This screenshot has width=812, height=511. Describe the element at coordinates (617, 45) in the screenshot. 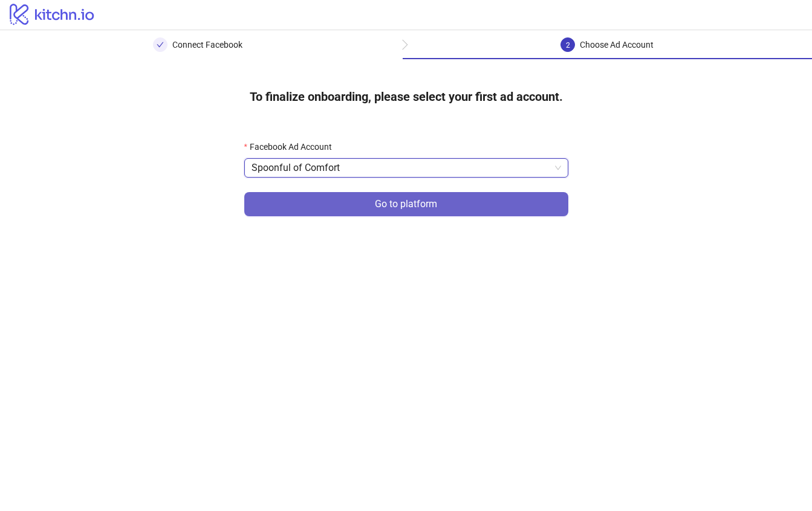

I see `div: Choose Ad Account` at that location.